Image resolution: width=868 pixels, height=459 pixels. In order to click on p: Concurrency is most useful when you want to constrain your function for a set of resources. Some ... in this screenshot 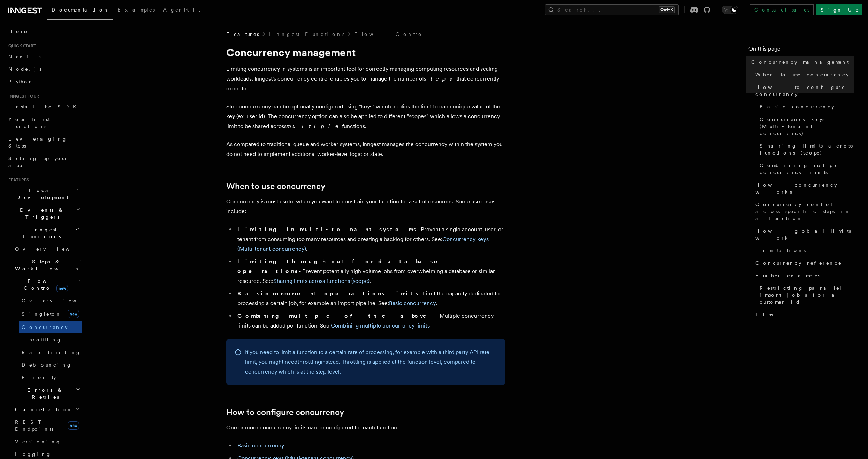, I will do `click(366, 207)`.